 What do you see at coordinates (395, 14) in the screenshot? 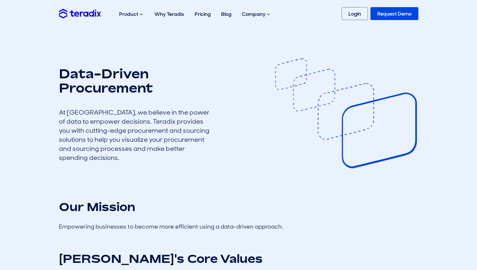
I see `a: Request Demo` at bounding box center [395, 14].